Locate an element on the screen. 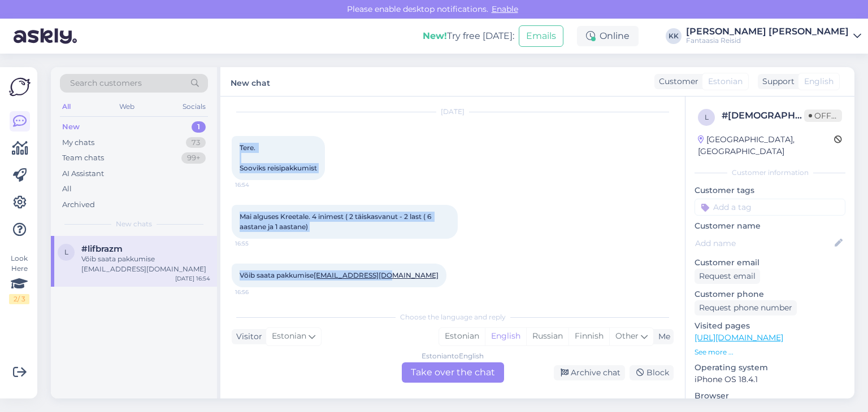 The image size is (868, 412). div: Choose the language and reply is located at coordinates (453, 317).